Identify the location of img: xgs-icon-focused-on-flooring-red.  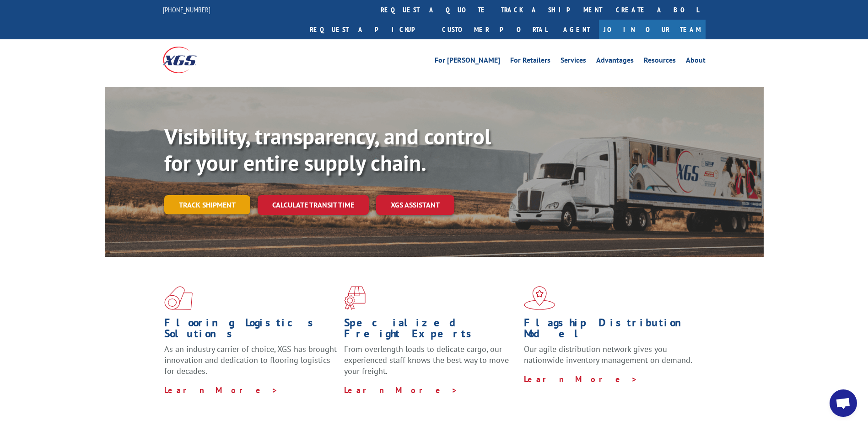
(355, 298).